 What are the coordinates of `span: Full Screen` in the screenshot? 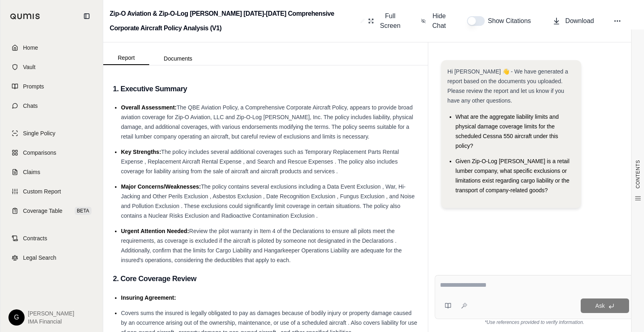 It's located at (390, 21).